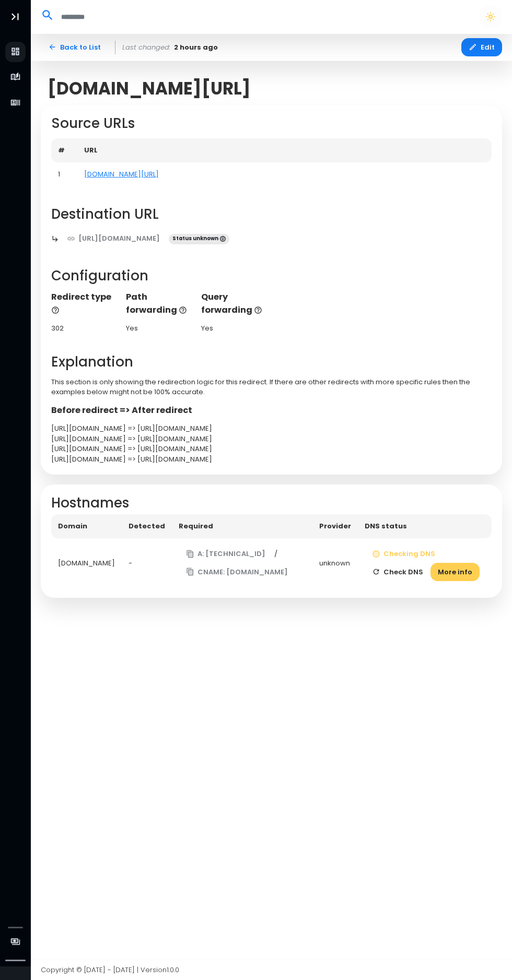 The height and width of the screenshot is (980, 512). What do you see at coordinates (64, 175) in the screenshot?
I see `div: 1` at bounding box center [64, 175].